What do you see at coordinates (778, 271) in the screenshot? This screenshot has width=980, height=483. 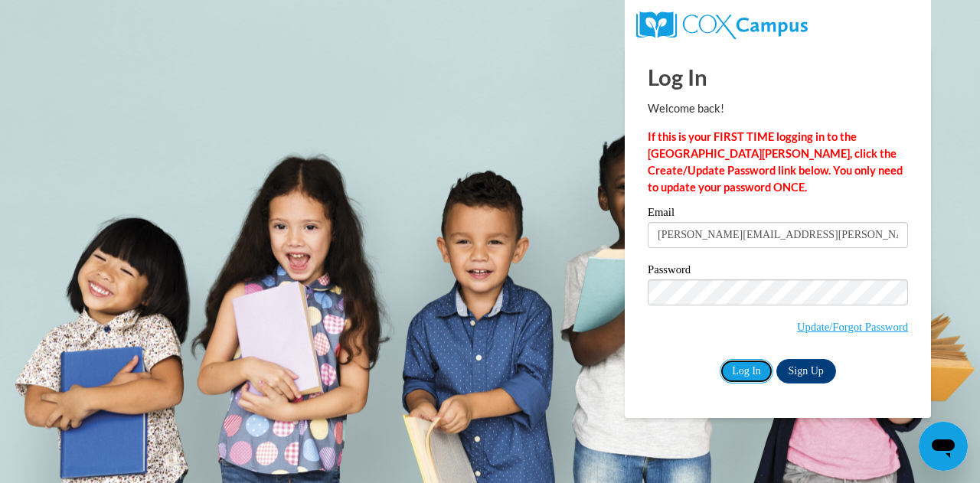 I see `label: Password` at bounding box center [778, 271].